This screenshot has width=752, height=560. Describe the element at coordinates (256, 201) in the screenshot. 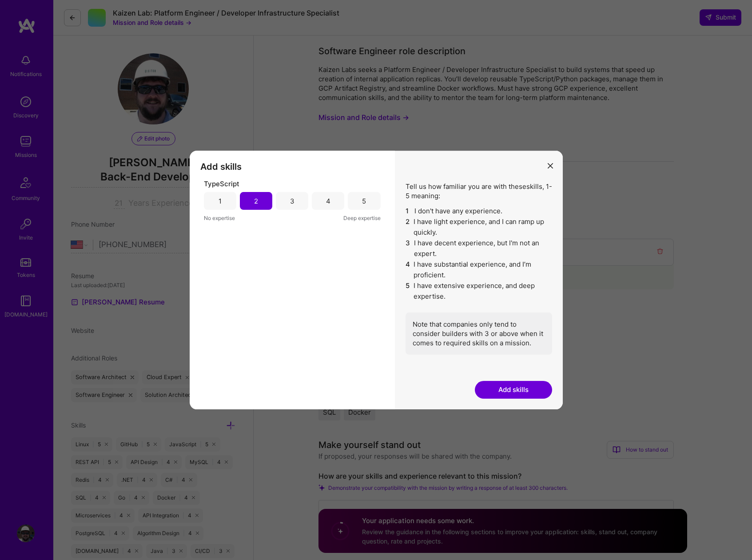

I see `div: 2` at that location.